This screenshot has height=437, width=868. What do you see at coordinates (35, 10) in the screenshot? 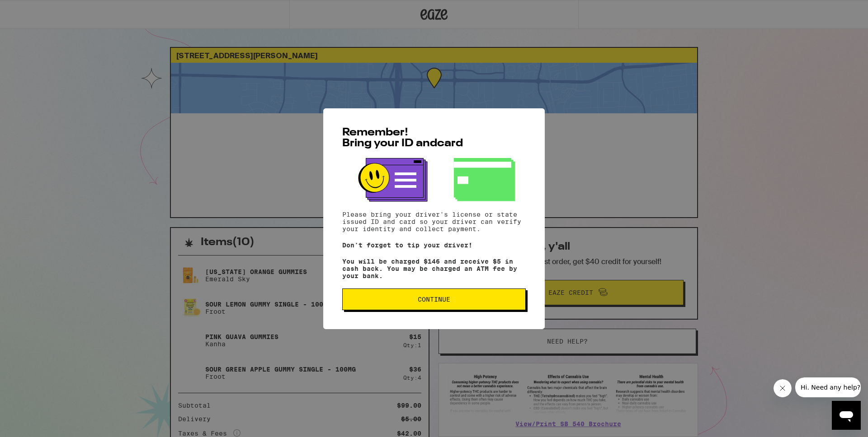
I see `span: Hi. Need any help?` at bounding box center [35, 10].